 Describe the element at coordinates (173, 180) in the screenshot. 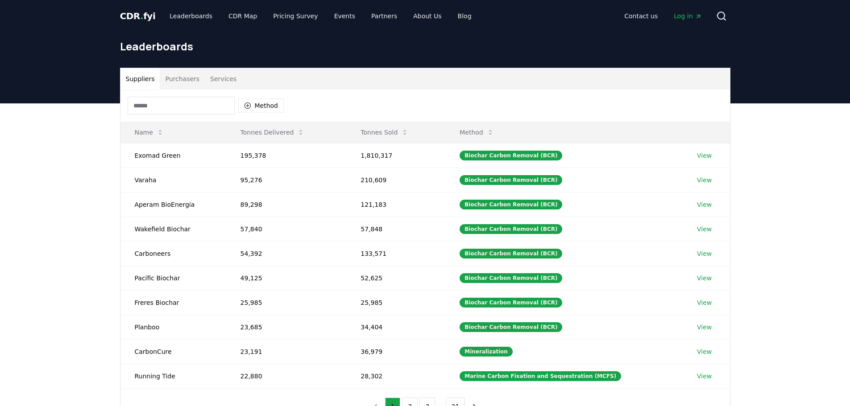

I see `td: Varaha` at that location.